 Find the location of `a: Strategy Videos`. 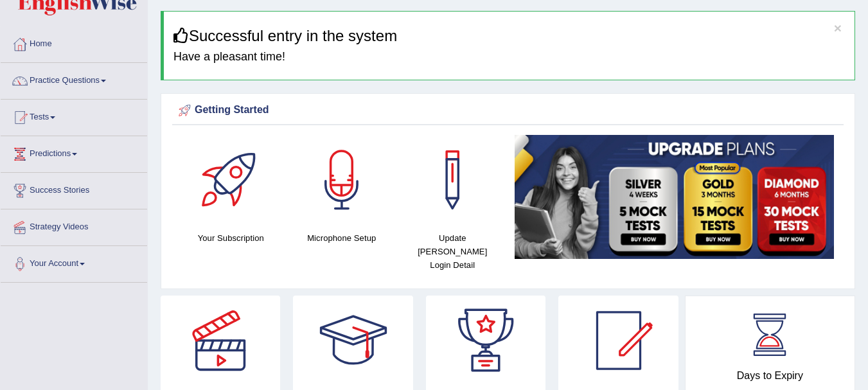

a: Strategy Videos is located at coordinates (74, 225).